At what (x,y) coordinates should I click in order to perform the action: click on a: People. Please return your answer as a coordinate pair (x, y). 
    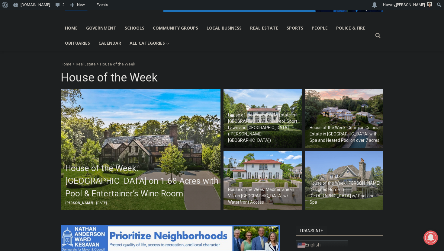
    Looking at the image, I should click on (320, 28).